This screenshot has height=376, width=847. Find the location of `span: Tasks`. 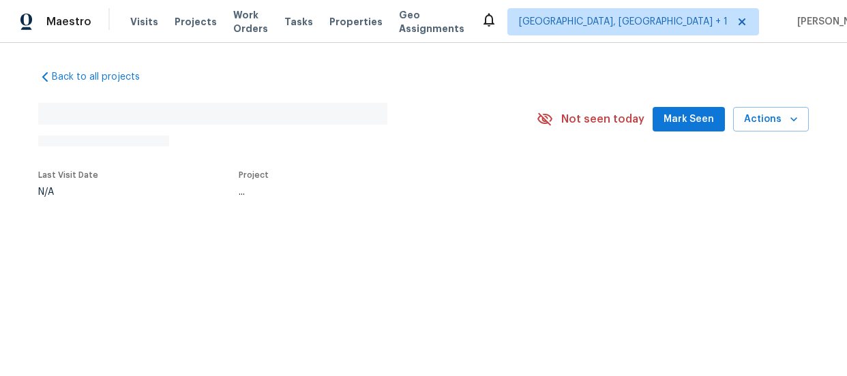

span: Tasks is located at coordinates (299, 22).